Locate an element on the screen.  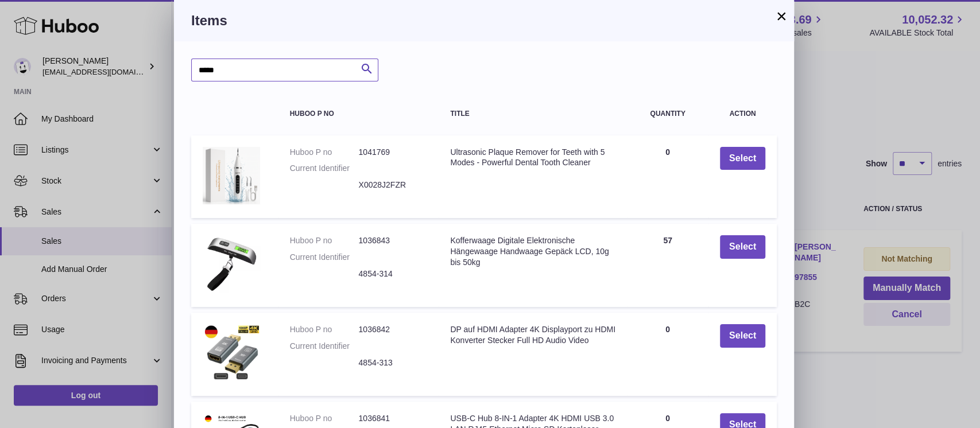
img: DP auf HDMI Adapter 4K Displayport zu HDMI Konverter Stecker Full HD Audio Video is located at coordinates (231, 353).